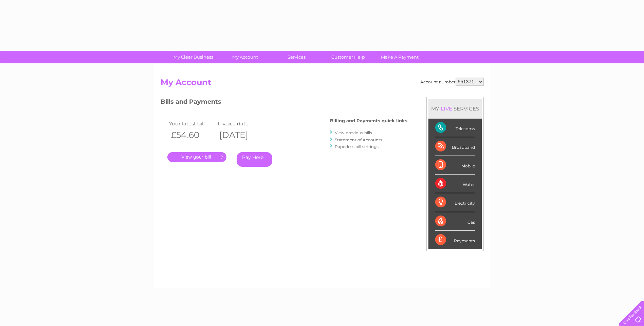  I want to click on div: Gas, so click(455, 221).